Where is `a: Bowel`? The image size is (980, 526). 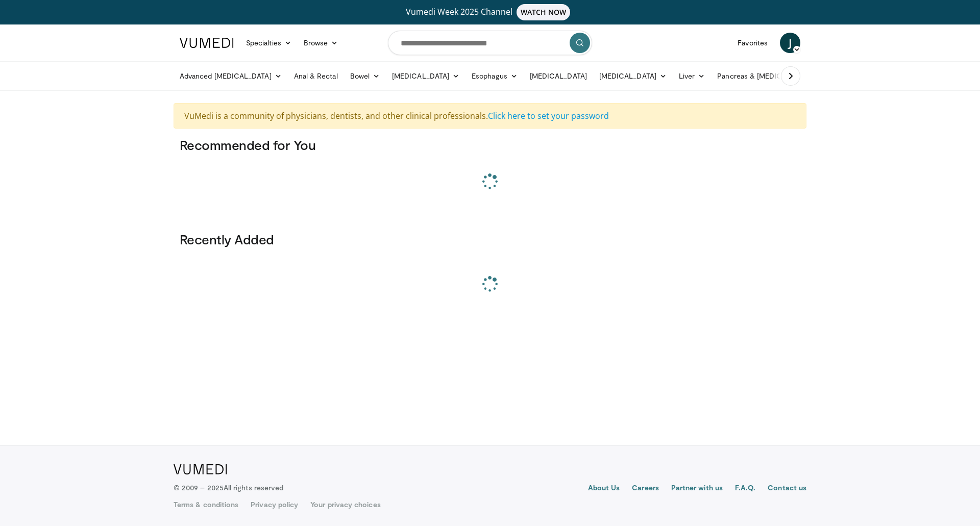
a: Bowel is located at coordinates (365, 76).